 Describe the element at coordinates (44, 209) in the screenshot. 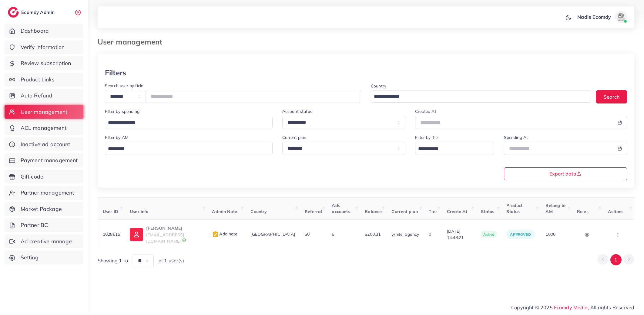

I see `a: Market Package` at that location.